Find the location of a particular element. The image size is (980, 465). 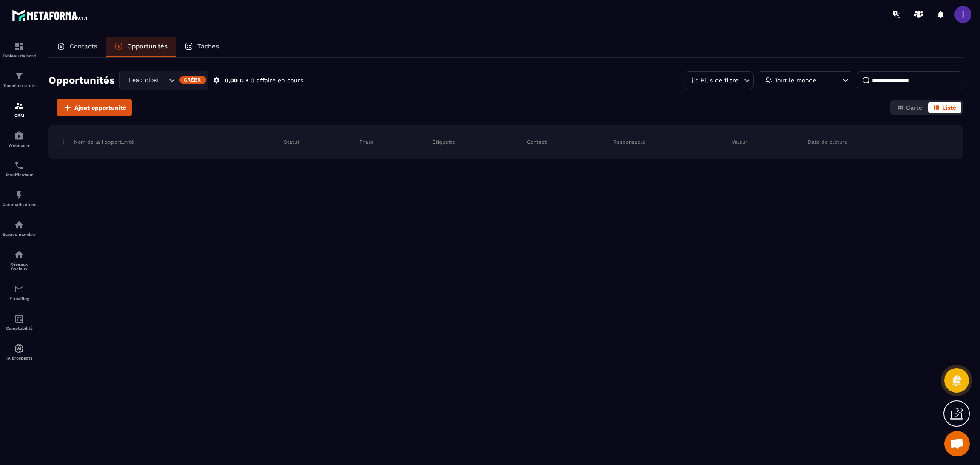

p: Valeur is located at coordinates (739, 142).